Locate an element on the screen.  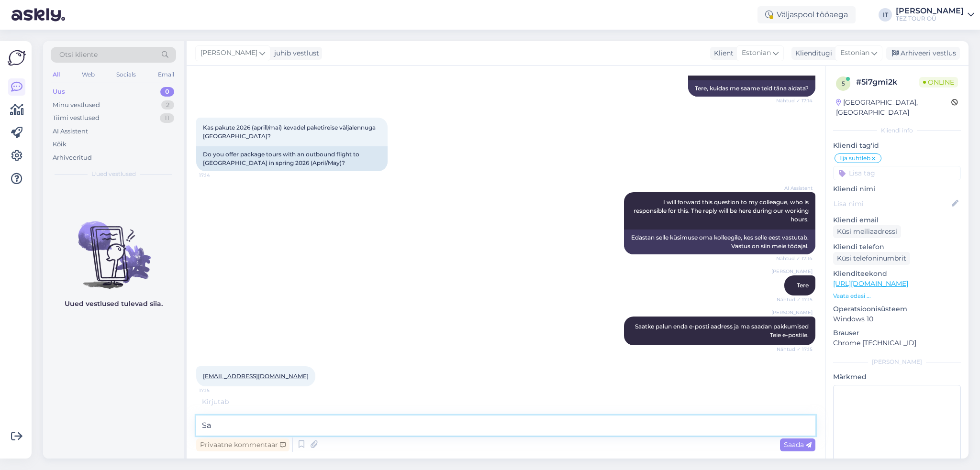
div: Edastan selle küsimuse oma kolleegile, kes selle eest vastutab. Vastus on siin meie tööajal. is located at coordinates (720, 242).